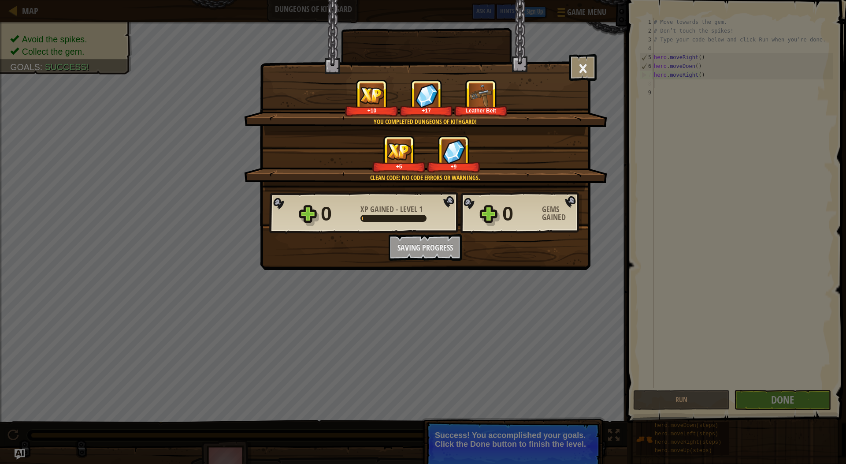 This screenshot has width=846, height=464. I want to click on div: +5, so click(399, 166).